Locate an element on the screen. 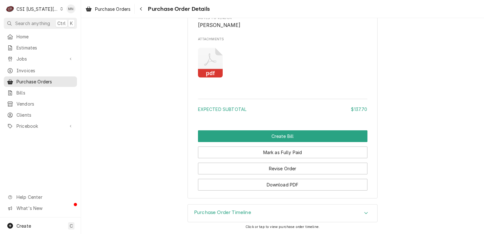 Image resolution: width=484 pixels, height=234 pixels. button: Mark as Fully Paid is located at coordinates (283, 152).